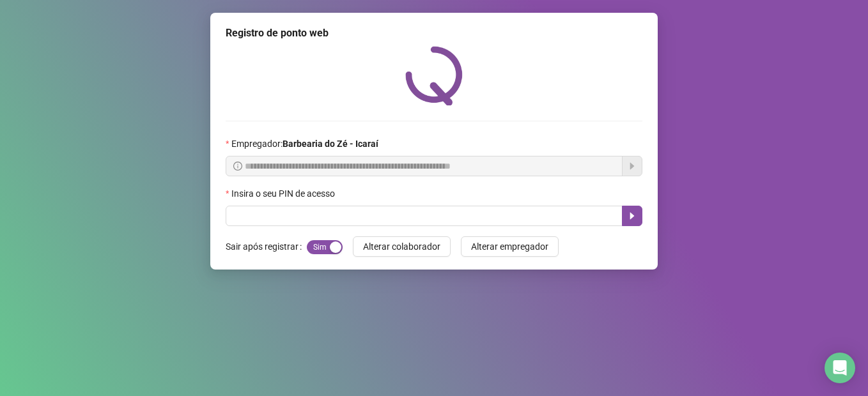 The height and width of the screenshot is (396, 868). I want to click on div: Registro de ponto web, so click(434, 34).